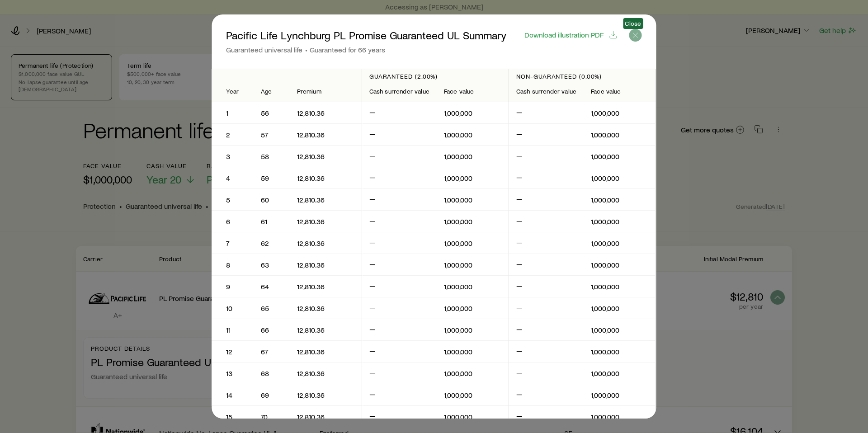 The width and height of the screenshot is (868, 433). I want to click on p: Guaranteed (2.00%), so click(436, 76).